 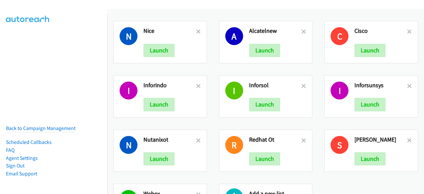 I want to click on h2: Inforsunsys, so click(x=381, y=85).